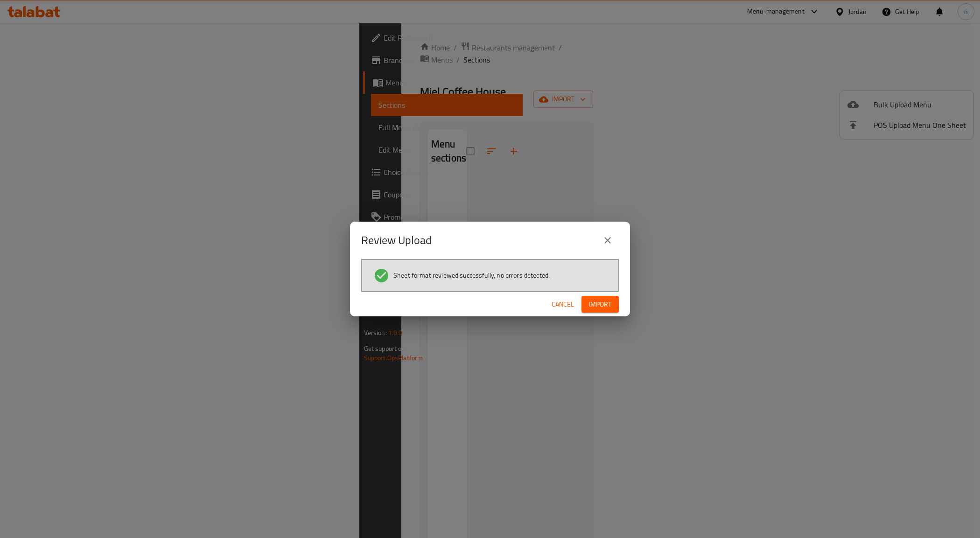 Image resolution: width=980 pixels, height=538 pixels. I want to click on button: Import, so click(601, 304).